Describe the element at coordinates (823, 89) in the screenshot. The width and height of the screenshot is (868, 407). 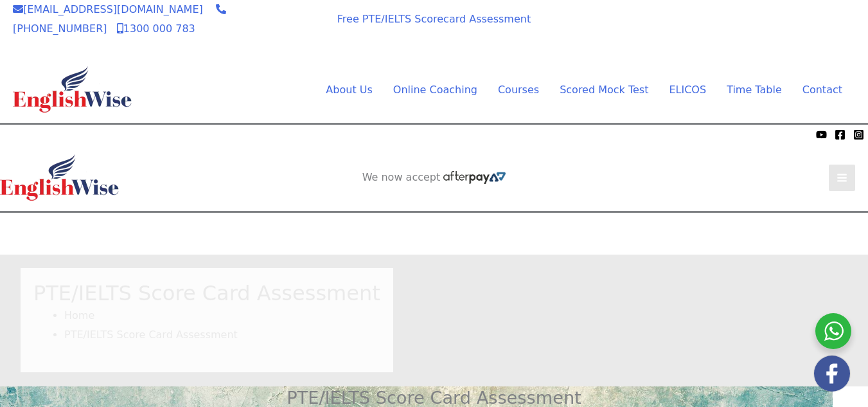
I see `span: Contact` at that location.